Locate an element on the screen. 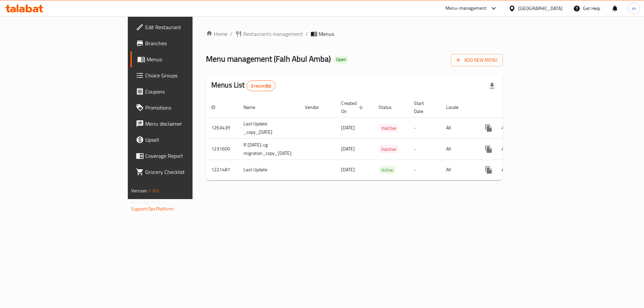  span: Grocery Checklist is located at coordinates (187, 172).